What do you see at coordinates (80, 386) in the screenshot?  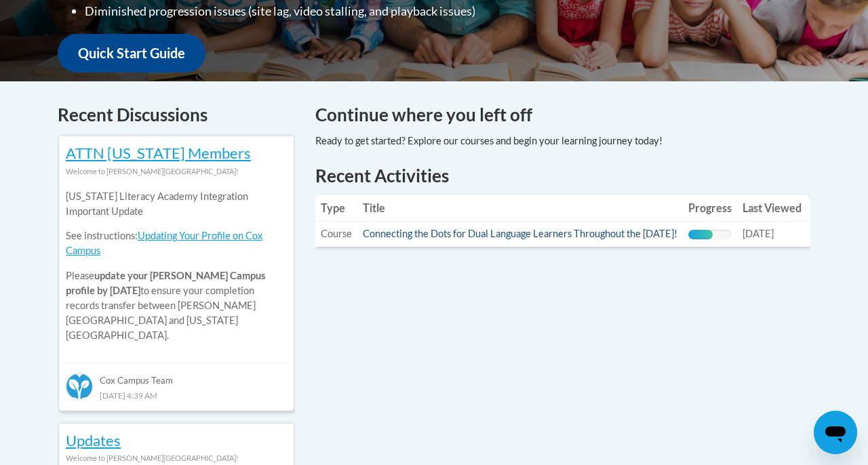 I see `img: Cox Campus Team` at bounding box center [80, 386].